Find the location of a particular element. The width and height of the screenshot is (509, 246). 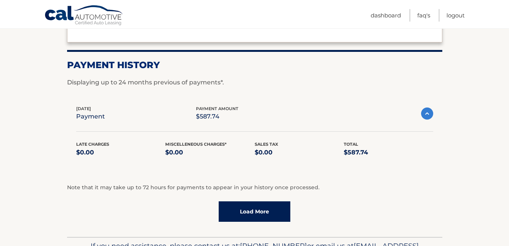

a: Load More is located at coordinates (254, 212).